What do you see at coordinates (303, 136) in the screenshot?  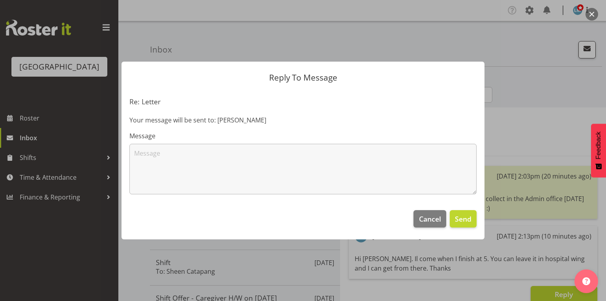 I see `label: Message` at bounding box center [303, 136].